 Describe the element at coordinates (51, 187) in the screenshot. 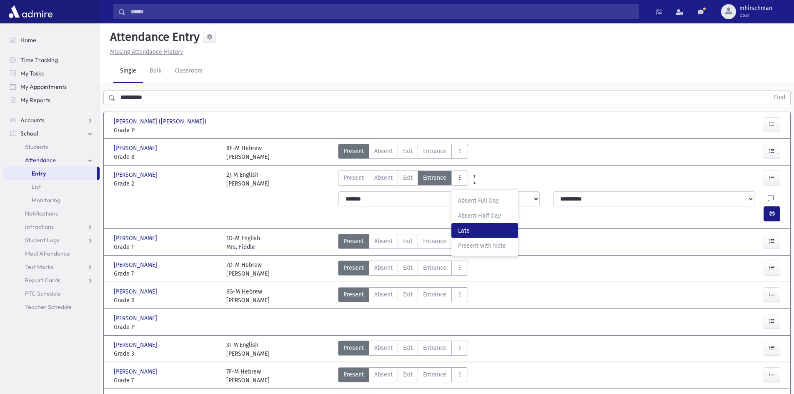

I see `a: List` at that location.